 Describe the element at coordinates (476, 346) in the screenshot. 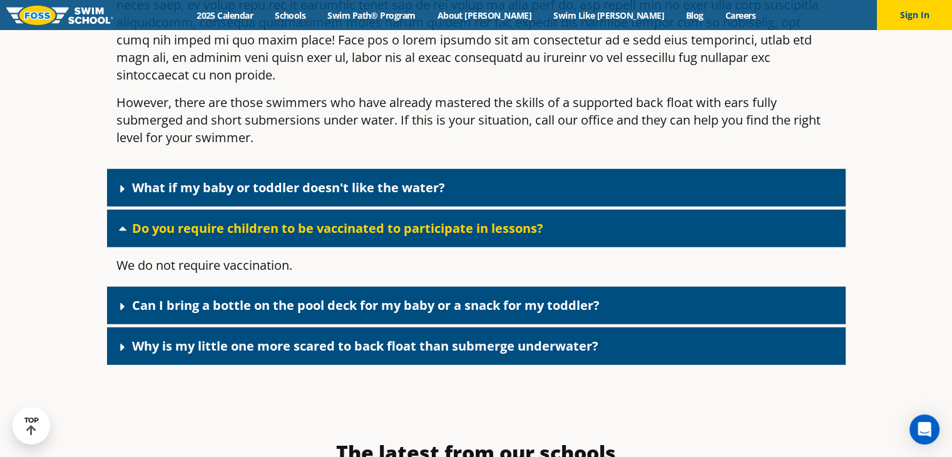

I see `div: Why is my little one more scared to back float than submerge underwater?` at that location.